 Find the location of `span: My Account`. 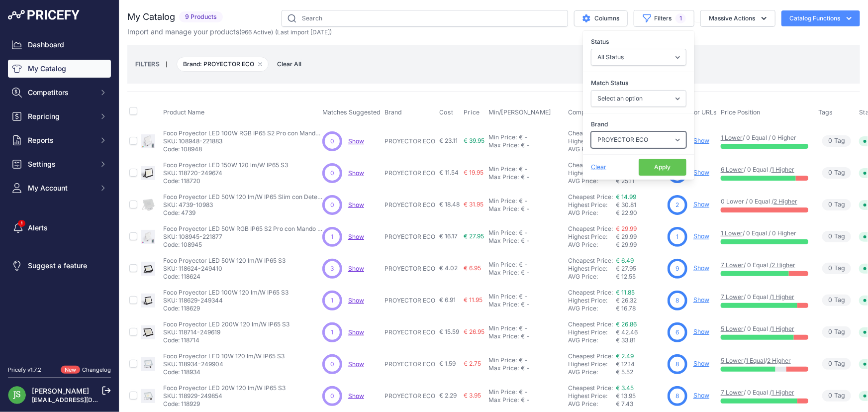

span: My Account is located at coordinates (60, 188).